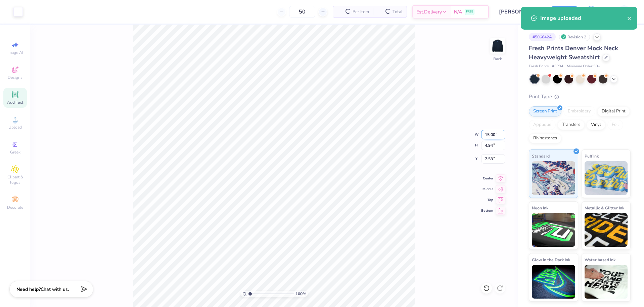 The height and width of the screenshot is (307, 644). Describe the element at coordinates (487, 210) in the screenshot. I see `span: Bottom` at that location.